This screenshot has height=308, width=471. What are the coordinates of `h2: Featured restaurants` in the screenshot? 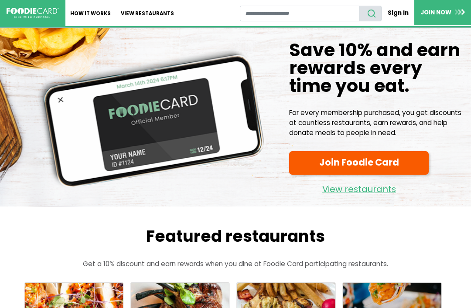 It's located at (236, 236).